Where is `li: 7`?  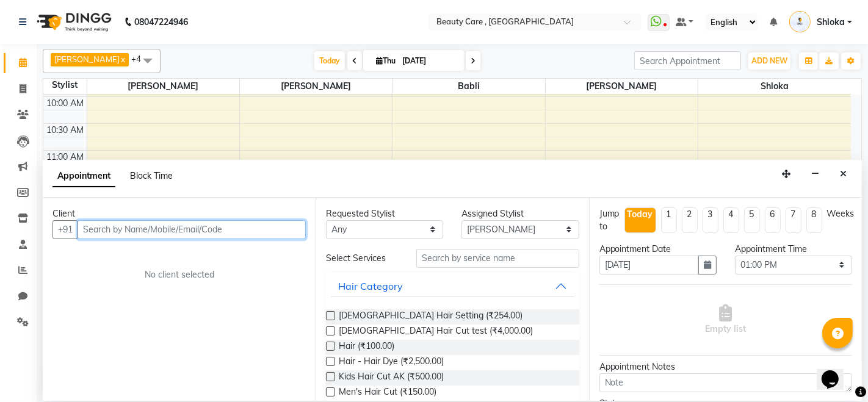 li: 7 is located at coordinates (794, 220).